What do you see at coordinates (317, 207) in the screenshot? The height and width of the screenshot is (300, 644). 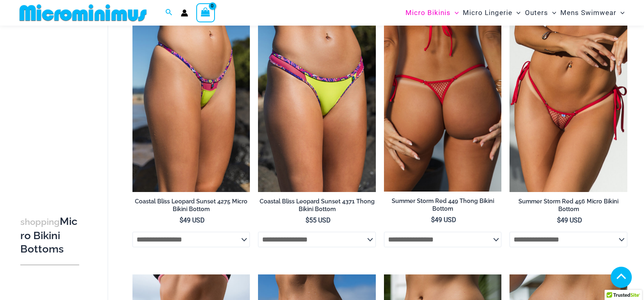 I see `a: Coastal Bliss Leopard Sunset 4371 Thong Bikini Bottom` at bounding box center [317, 207].